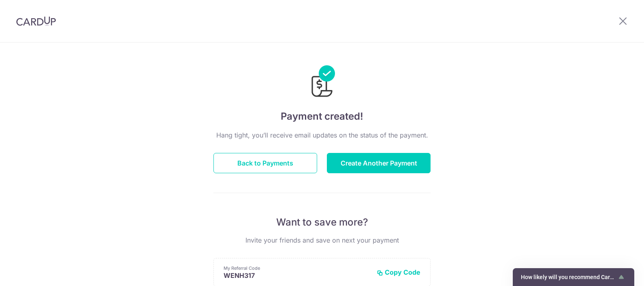  I want to click on img: CardUp, so click(36, 21).